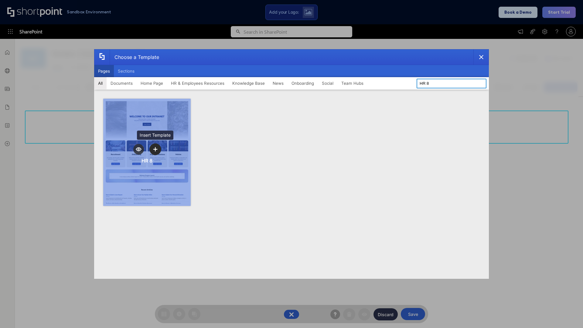 Image resolution: width=583 pixels, height=328 pixels. Describe the element at coordinates (452, 84) in the screenshot. I see `input: Search` at that location.